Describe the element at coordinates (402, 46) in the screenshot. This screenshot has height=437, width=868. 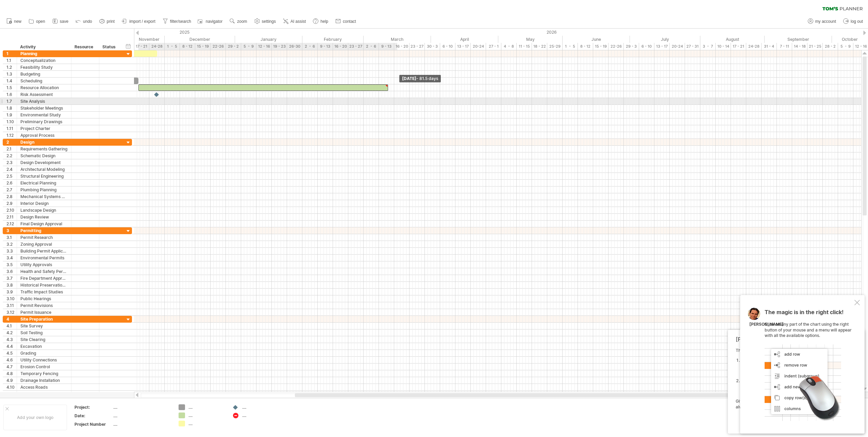
I see `div: 16 - 20` at that location.